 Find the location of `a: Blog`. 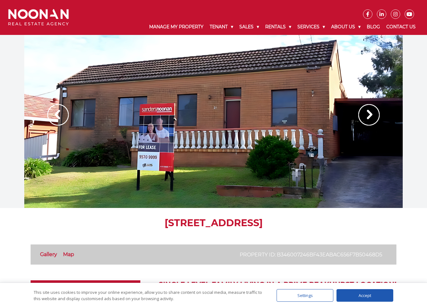

a: Blog is located at coordinates (373, 27).